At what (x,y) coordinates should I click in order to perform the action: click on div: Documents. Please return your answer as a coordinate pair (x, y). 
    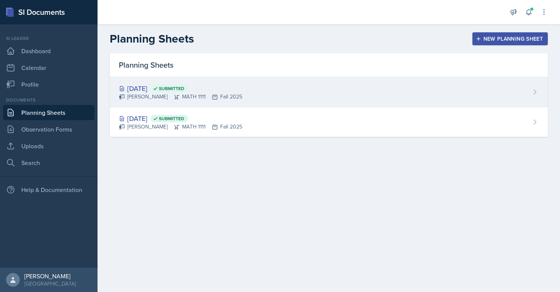
    Looking at the image, I should click on (49, 100).